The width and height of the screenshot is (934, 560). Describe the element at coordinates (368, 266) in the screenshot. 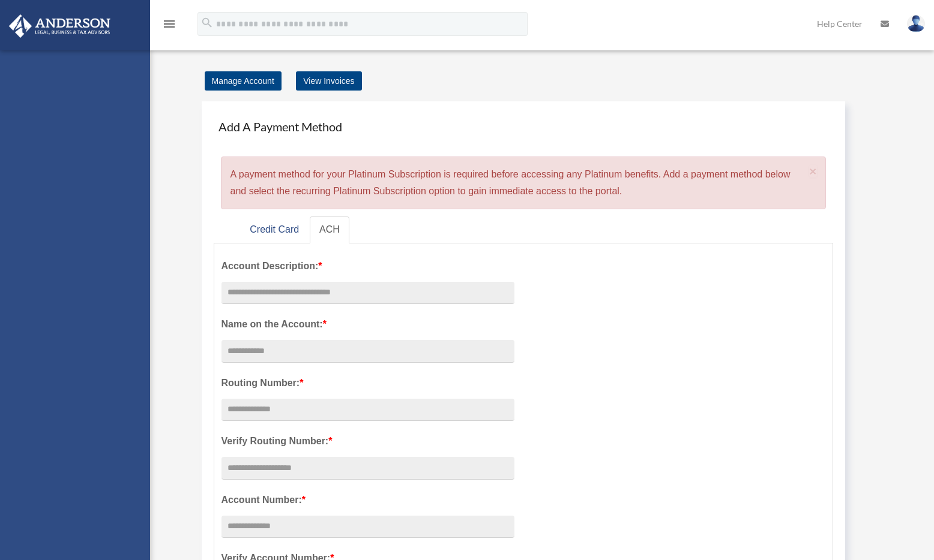

I see `label: Account Description:` at that location.